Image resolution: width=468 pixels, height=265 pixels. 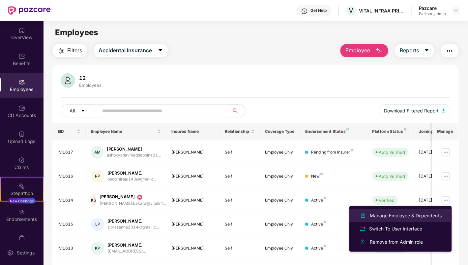 What do you see at coordinates (132, 179) in the screenshot?
I see `div: peddiniraju143@gmail.c...` at bounding box center [132, 179].